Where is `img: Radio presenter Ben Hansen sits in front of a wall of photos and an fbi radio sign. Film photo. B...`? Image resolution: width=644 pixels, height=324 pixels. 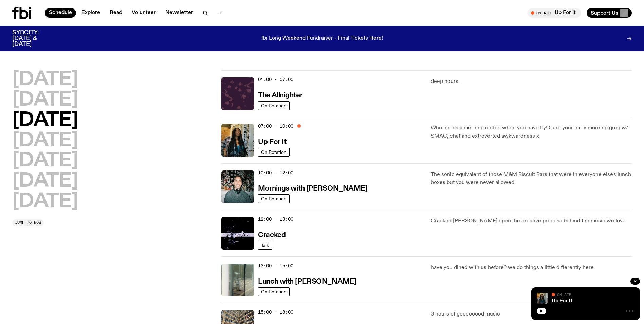
img: Radio presenter Ben Hansen sits in front of a wall of photos and an fbi radio sign. Film photo. B... is located at coordinates (237, 187).